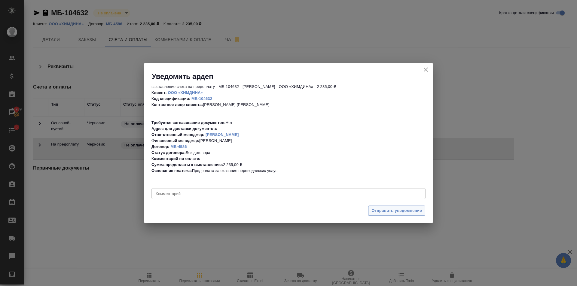  Describe the element at coordinates (171, 99) in the screenshot. I see `b: Код спецификации:` at that location.